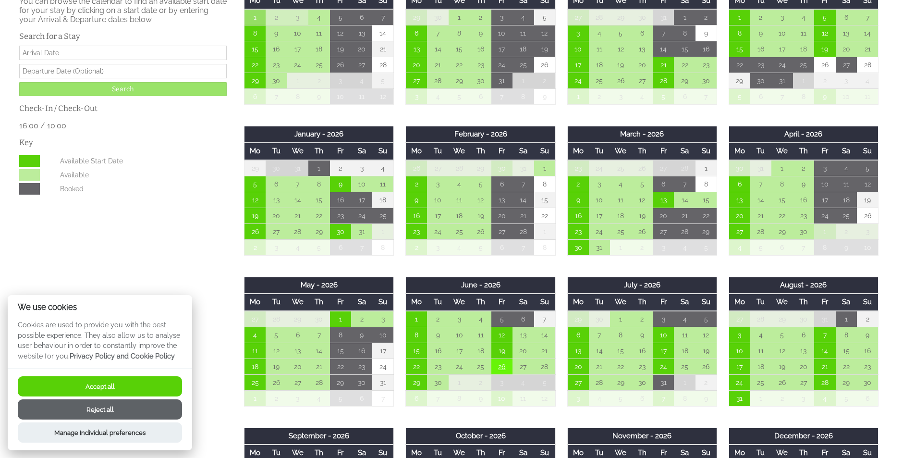 This screenshot has width=915, height=458. Describe the element at coordinates (599, 65) in the screenshot. I see `td: 18` at that location.